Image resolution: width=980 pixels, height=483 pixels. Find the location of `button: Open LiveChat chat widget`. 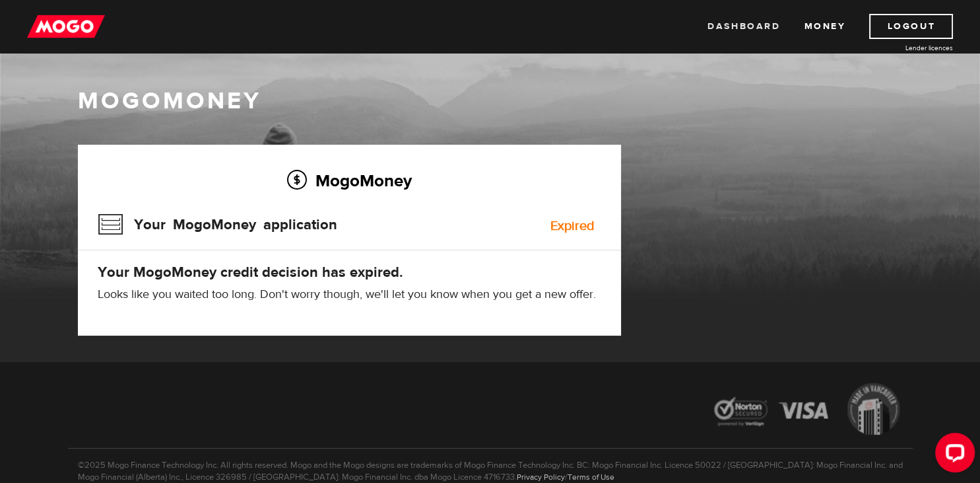

button: Open LiveChat chat widget is located at coordinates (30, 25).